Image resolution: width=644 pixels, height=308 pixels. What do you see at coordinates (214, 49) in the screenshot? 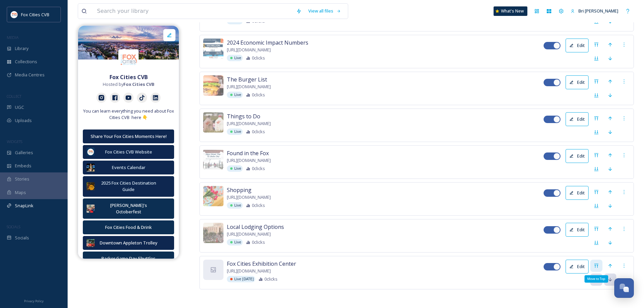
I see `img: d1bc96ee-8c61-4aac-9186-3621da3f7b32.jpg` at bounding box center [214, 49].